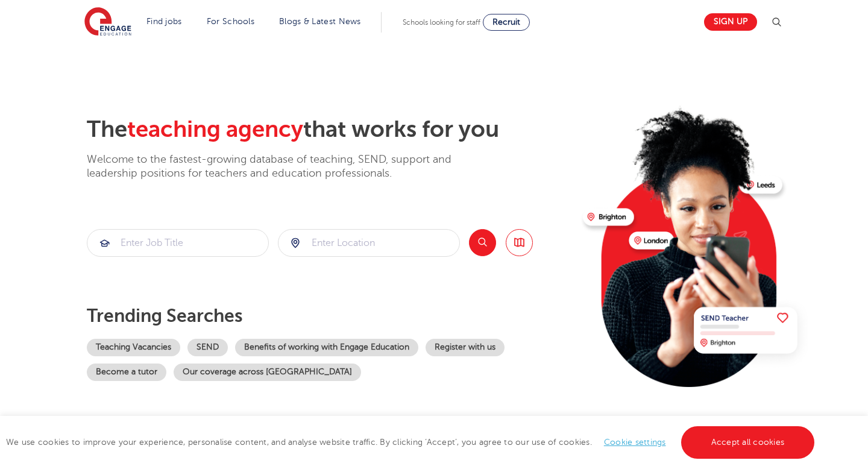  I want to click on a: Become a tutor, so click(127, 372).